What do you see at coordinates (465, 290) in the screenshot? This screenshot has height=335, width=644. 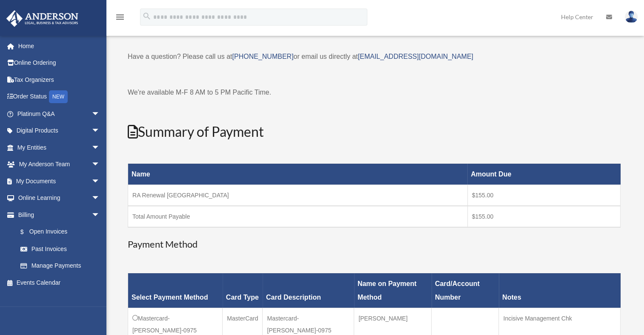 I see `th: Card/Account Number` at bounding box center [465, 290].